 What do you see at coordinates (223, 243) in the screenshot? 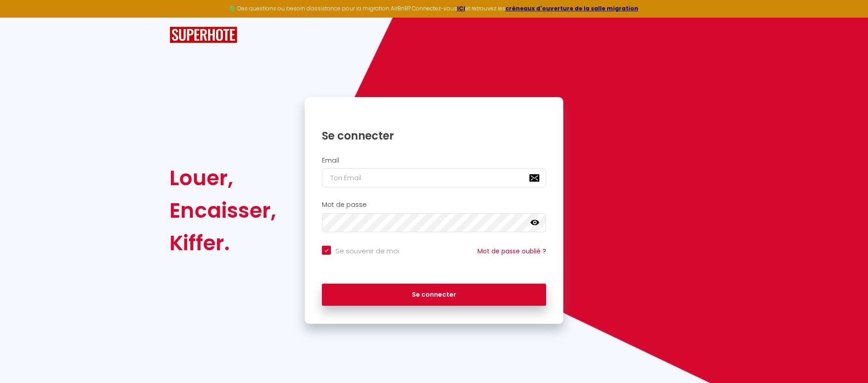
I see `div: Kiffer.` at bounding box center [223, 243].